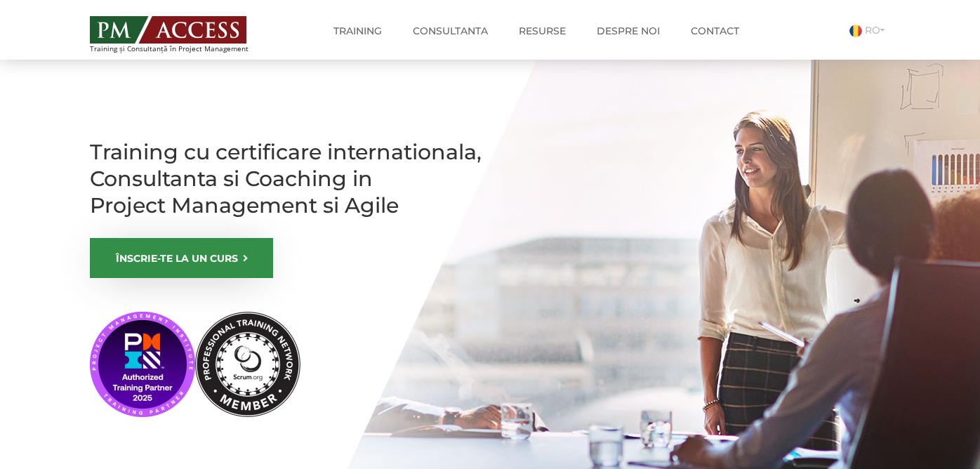 The width and height of the screenshot is (980, 469). Describe the element at coordinates (715, 31) in the screenshot. I see `a: Contact` at that location.